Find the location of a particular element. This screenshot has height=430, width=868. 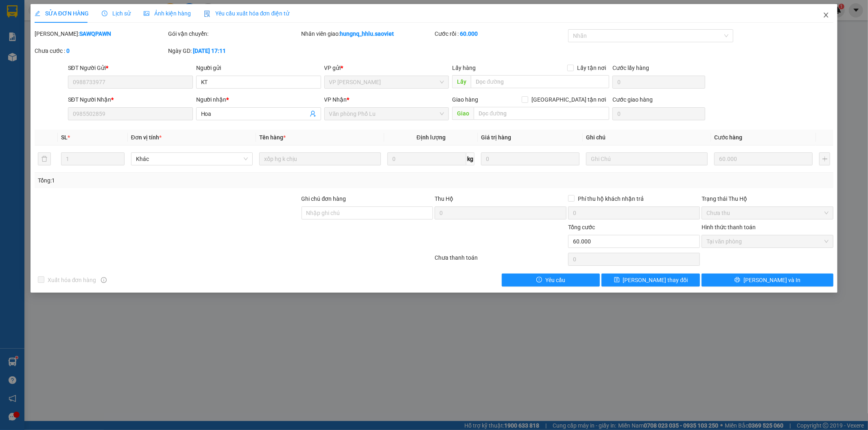

span: Văn phòng Phố Lu is located at coordinates (387, 114).